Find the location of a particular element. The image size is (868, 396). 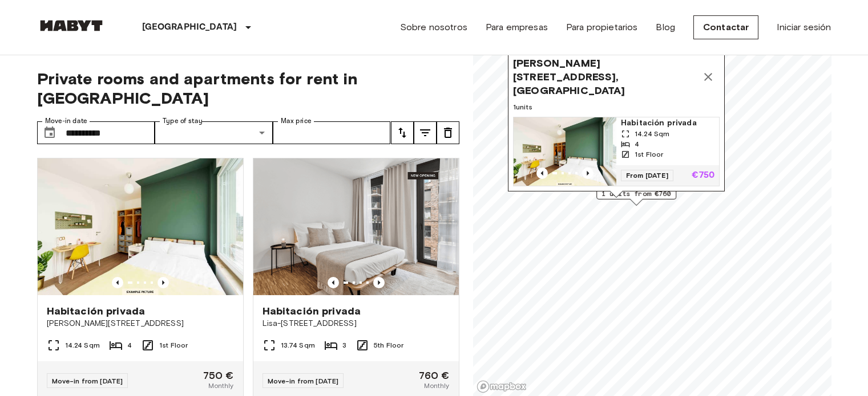

button: Choose date, selected date is 9 Feb 2026 is located at coordinates (50, 133).